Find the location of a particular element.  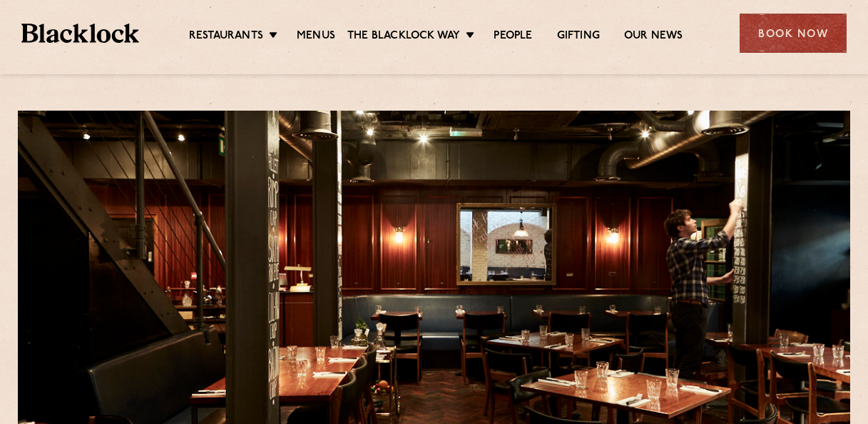

div: Book Now is located at coordinates (793, 33).